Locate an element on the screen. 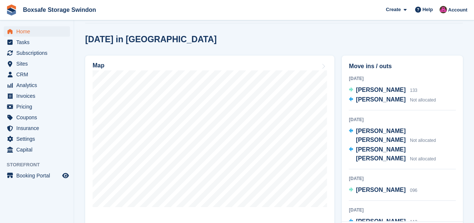 This screenshot has width=474, height=223. span: Settings is located at coordinates (39, 139).